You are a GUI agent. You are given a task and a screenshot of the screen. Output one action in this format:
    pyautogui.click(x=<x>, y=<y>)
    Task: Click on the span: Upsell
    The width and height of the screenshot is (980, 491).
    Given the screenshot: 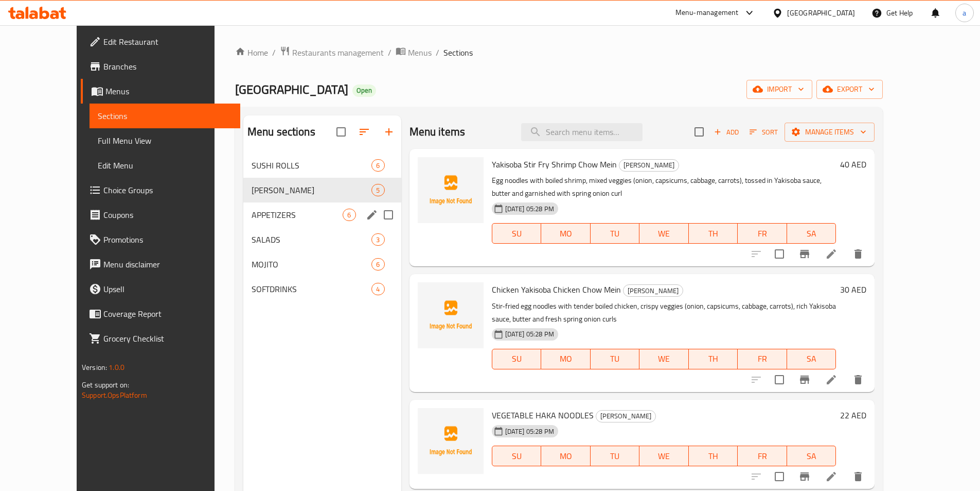 What is the action you would take?
    pyautogui.click(x=168, y=289)
    